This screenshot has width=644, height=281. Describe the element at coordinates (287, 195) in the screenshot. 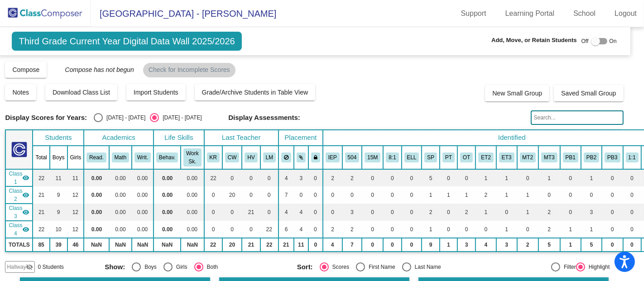

I see `td: 7` at that location.